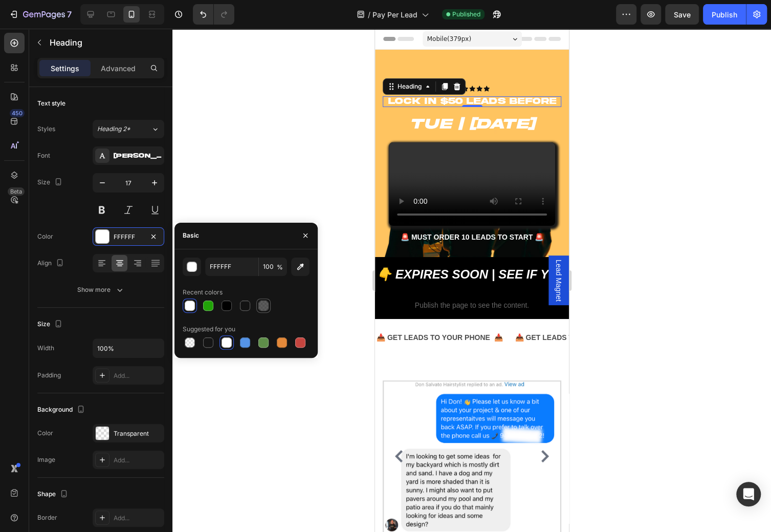  What do you see at coordinates (96, 209) in the screenshot?
I see `div: Rich Text Editor. Editing area: main` at bounding box center [96, 209].